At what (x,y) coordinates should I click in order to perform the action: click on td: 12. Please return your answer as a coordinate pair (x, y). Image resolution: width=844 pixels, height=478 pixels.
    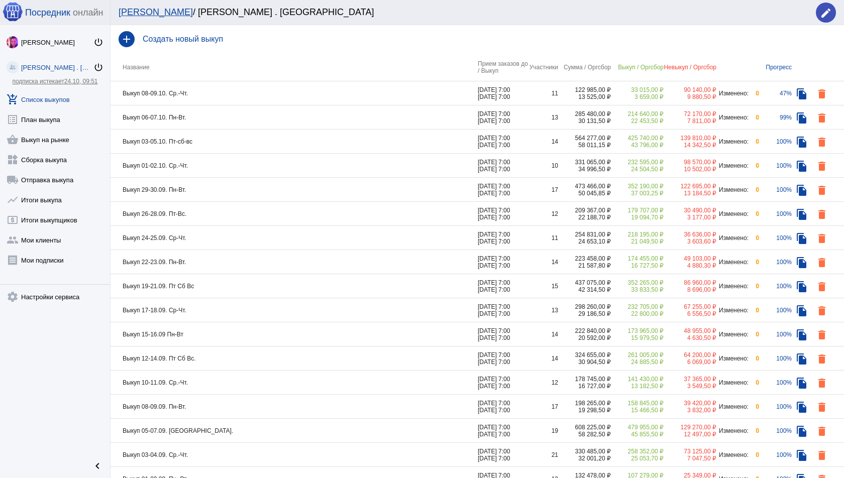
    Looking at the image, I should click on (543, 214).